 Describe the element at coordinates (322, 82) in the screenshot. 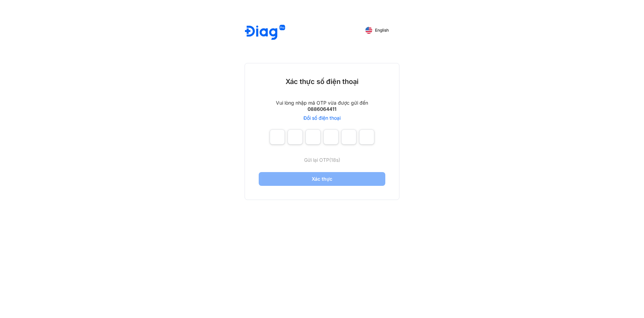

I see `div: Xác thực số điện thoại` at that location.